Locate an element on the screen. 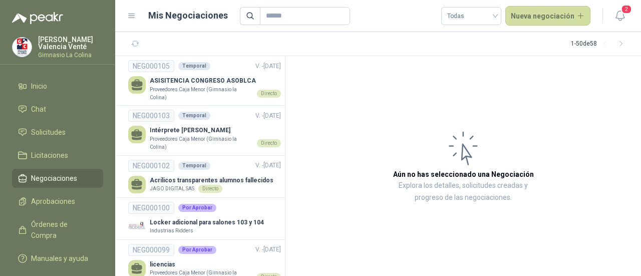 This screenshot has height=276, width=641. a: Chat is located at coordinates (58, 109).